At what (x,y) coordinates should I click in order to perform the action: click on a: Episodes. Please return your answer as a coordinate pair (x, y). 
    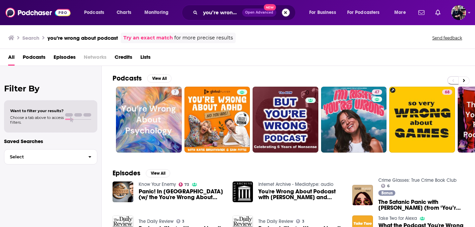
    Looking at the image, I should click on (64, 58).